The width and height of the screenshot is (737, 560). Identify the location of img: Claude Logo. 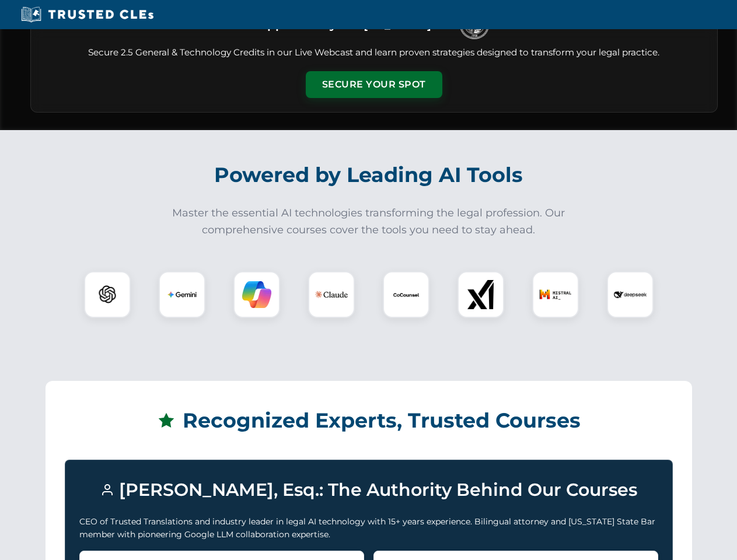
(331, 295).